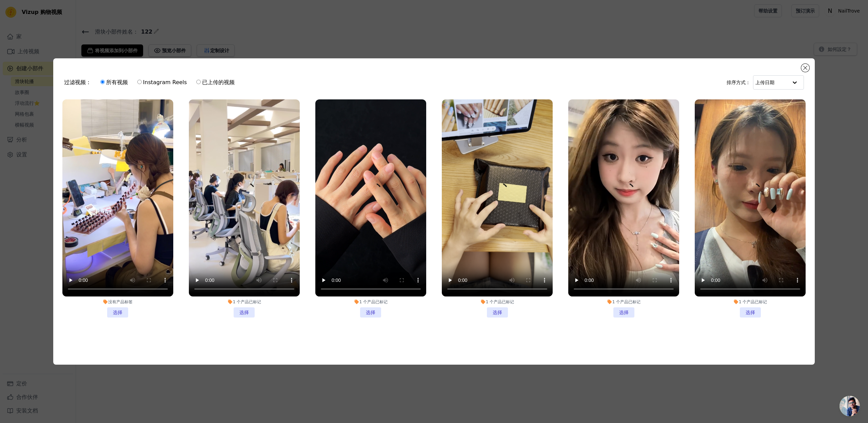 The width and height of the screenshot is (868, 423). I want to click on font: 所有视频, so click(117, 82).